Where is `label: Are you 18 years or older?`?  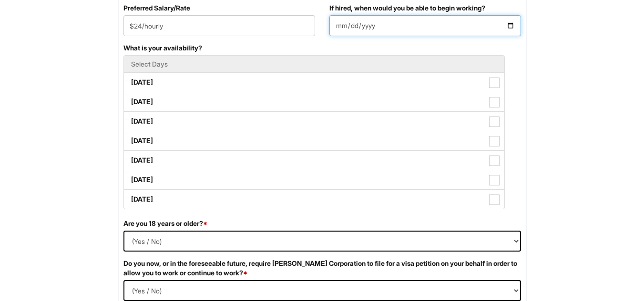
label: Are you 18 years or older? is located at coordinates (165, 224).